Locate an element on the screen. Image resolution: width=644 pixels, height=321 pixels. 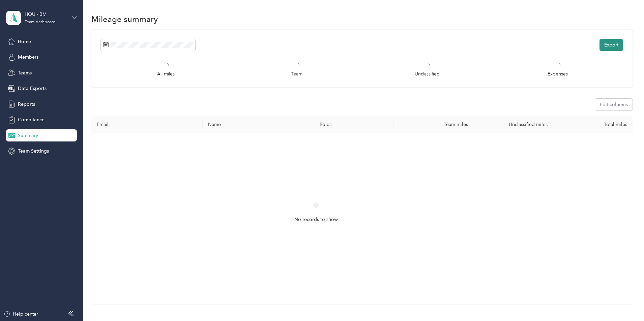
button: Edit columns is located at coordinates (613, 105).